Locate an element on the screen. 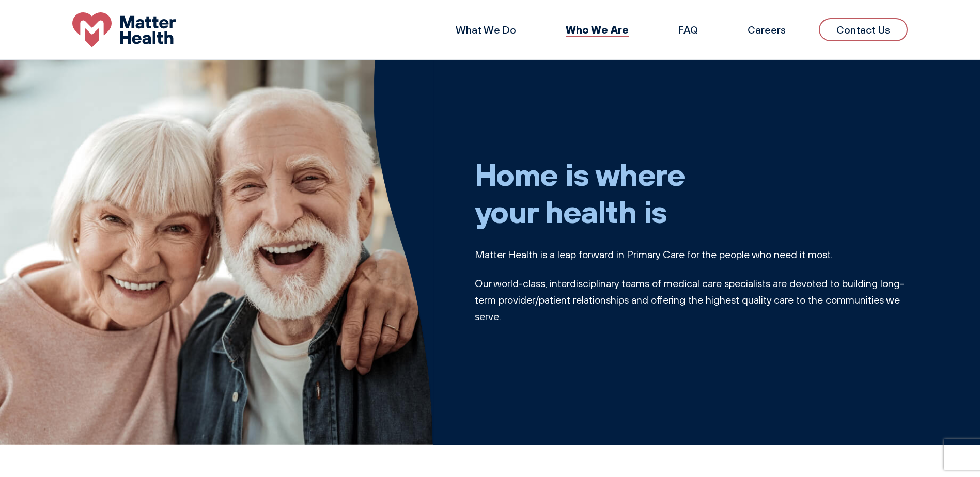  p: Matter Health is a leap forward in Primary Care for the people who need it most. is located at coordinates (691, 255).